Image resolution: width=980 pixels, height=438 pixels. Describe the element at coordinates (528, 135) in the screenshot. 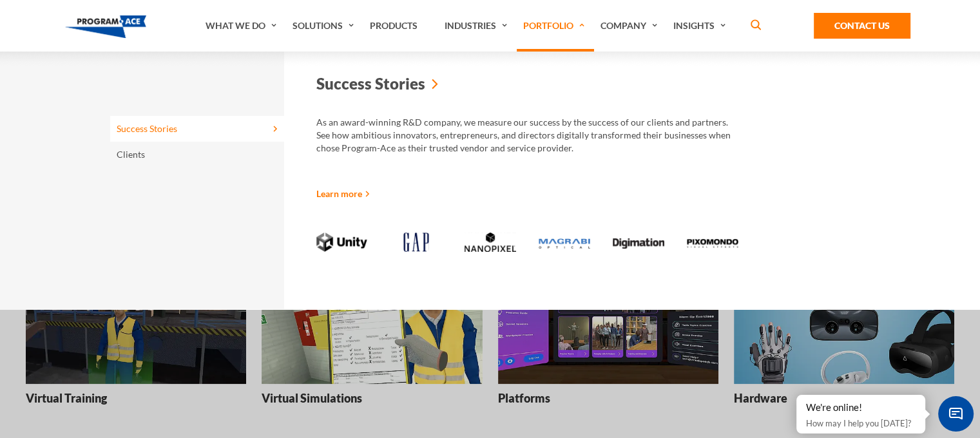

I see `p: As an award-winning R&D company, we measure our success by the success of our clients and partner...` at that location.